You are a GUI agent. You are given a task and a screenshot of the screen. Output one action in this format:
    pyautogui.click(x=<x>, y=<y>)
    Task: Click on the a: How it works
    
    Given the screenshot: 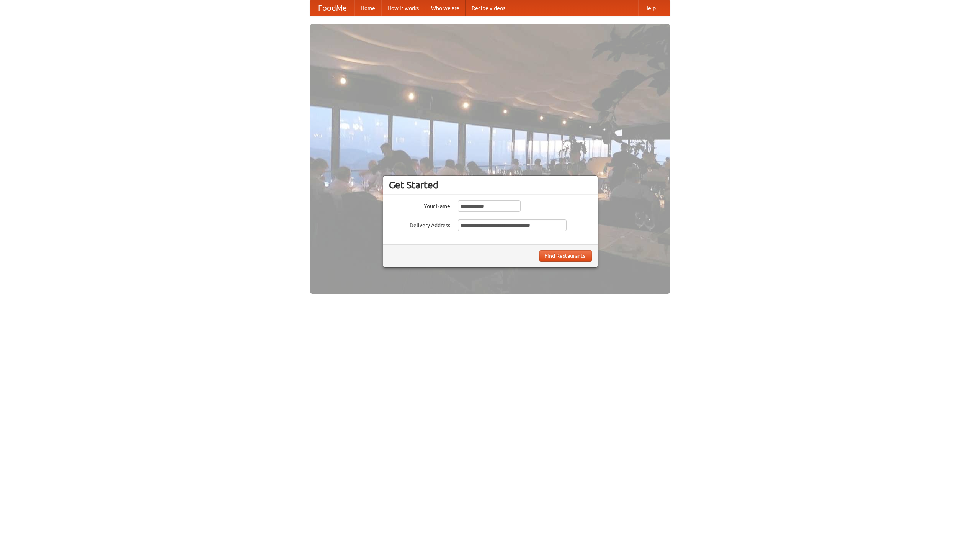 What is the action you would take?
    pyautogui.click(x=403, y=8)
    